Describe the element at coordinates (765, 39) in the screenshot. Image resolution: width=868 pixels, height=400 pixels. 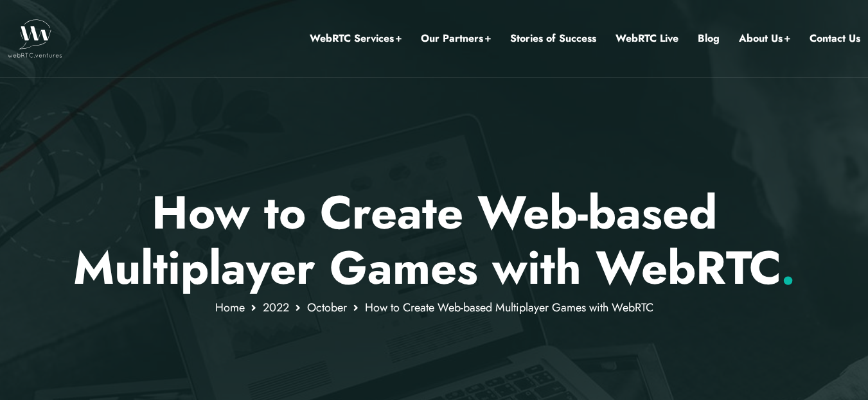
I see `a: About Us` at that location.